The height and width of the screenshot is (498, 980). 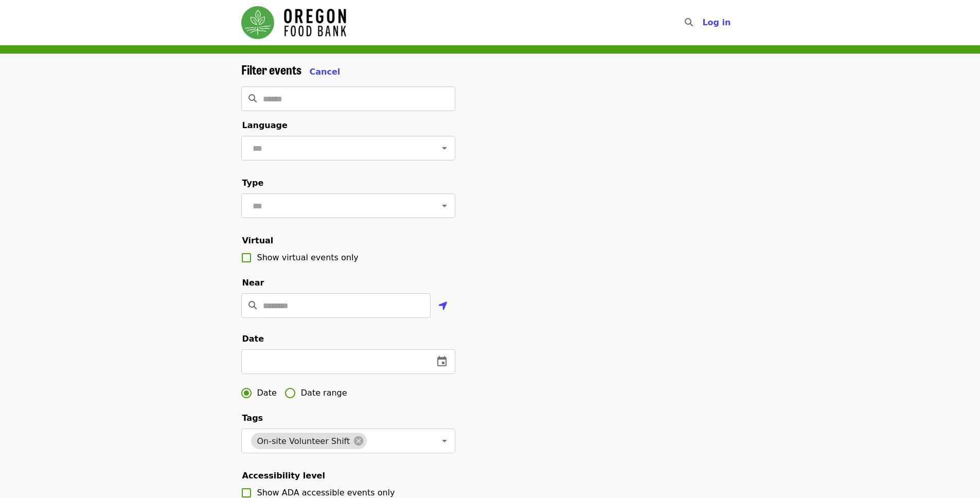 I want to click on span: Cancel, so click(x=325, y=72).